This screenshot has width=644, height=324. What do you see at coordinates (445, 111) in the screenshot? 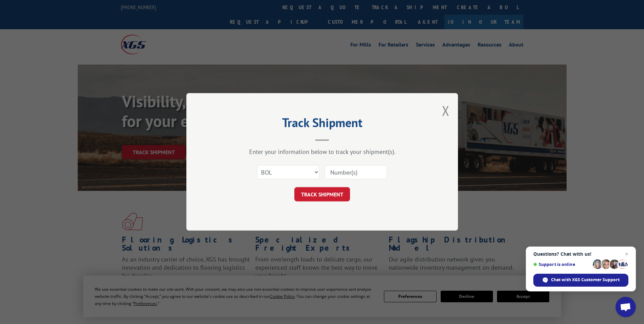
I see `button: Close modal` at bounding box center [445, 111].